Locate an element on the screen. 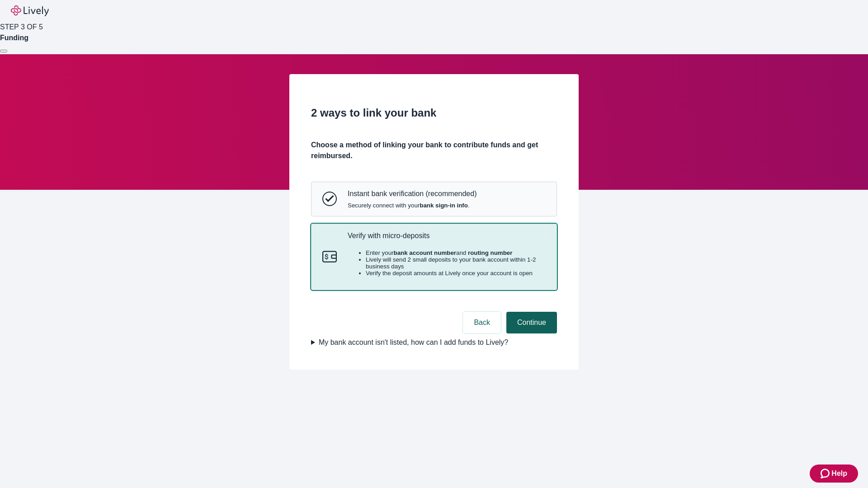 Image resolution: width=868 pixels, height=488 pixels. li: Enter your and is located at coordinates (455, 252).